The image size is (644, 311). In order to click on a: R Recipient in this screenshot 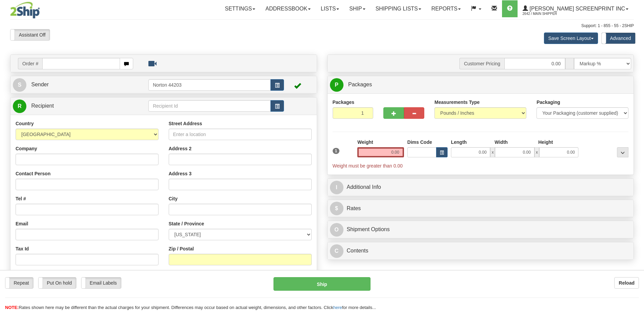, I will do `click(73, 106)`.